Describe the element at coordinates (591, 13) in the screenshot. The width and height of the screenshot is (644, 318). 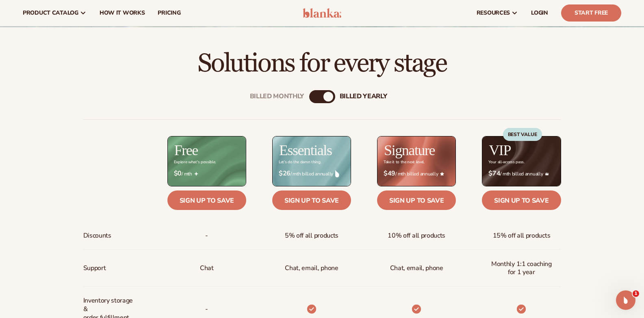
I see `a: Start Free` at that location.